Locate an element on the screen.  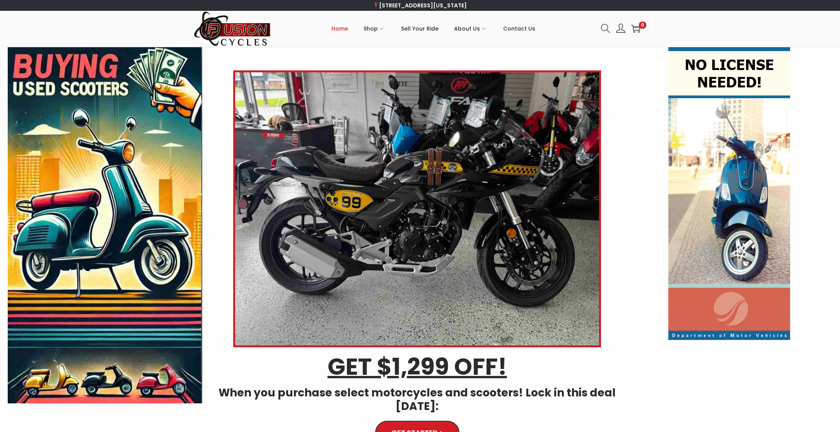
a: About Us is located at coordinates (471, 29).